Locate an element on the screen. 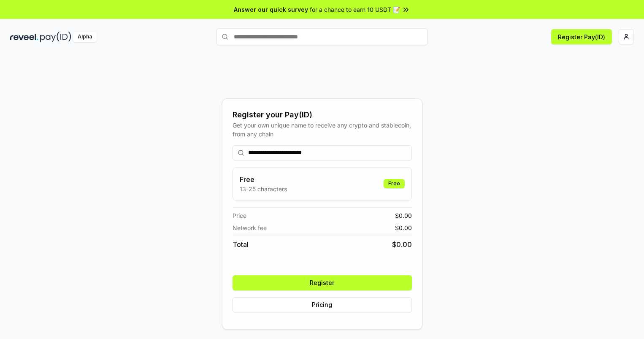  button: Pricing is located at coordinates (322, 305).